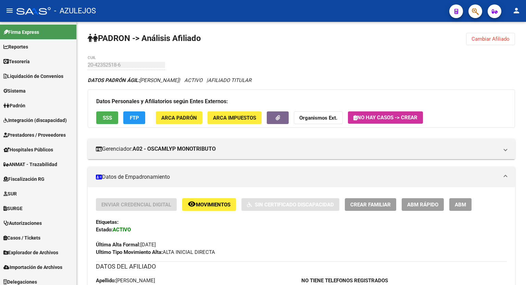 This screenshot has width=526, height=285. I want to click on button: FTP, so click(134, 118).